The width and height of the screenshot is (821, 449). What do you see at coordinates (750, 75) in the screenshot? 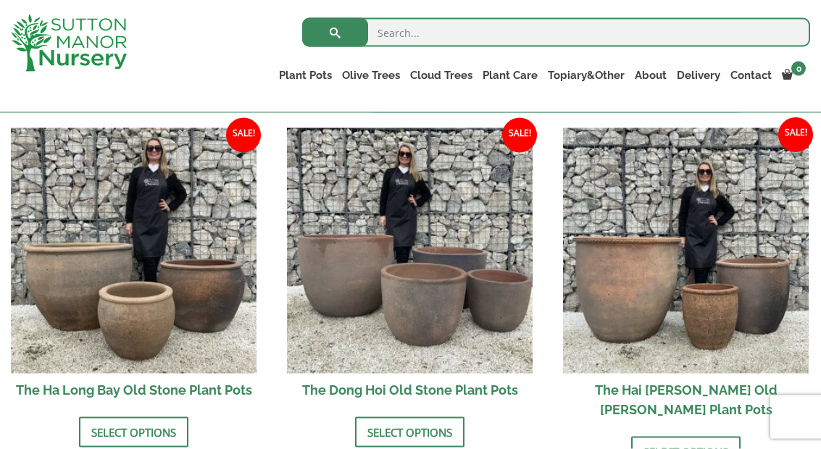
I see `a: Contact` at bounding box center [750, 75].